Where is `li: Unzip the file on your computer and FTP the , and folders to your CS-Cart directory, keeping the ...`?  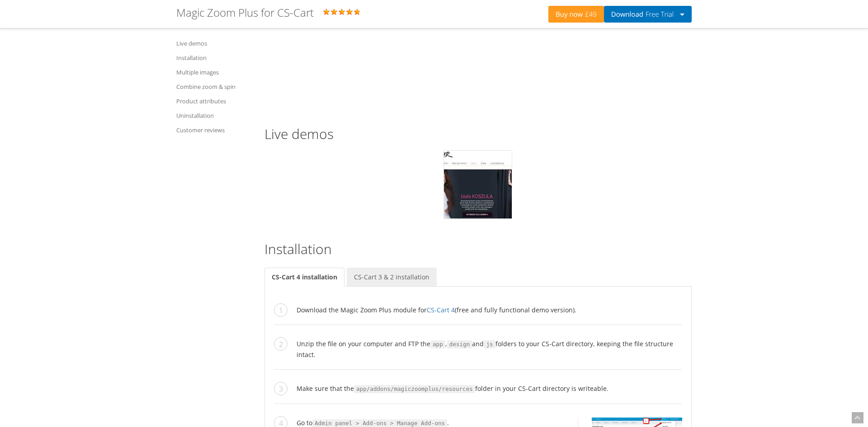 li: Unzip the file on your computer and FTP the , and folders to your CS-Cart directory, keeping the ... is located at coordinates (478, 354).